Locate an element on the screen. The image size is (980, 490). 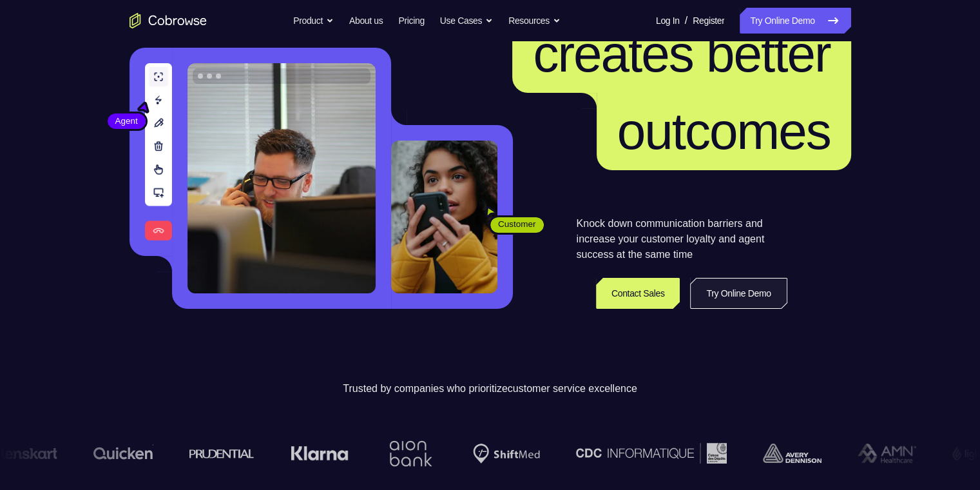
img: A customer holding their phone is located at coordinates (444, 216).